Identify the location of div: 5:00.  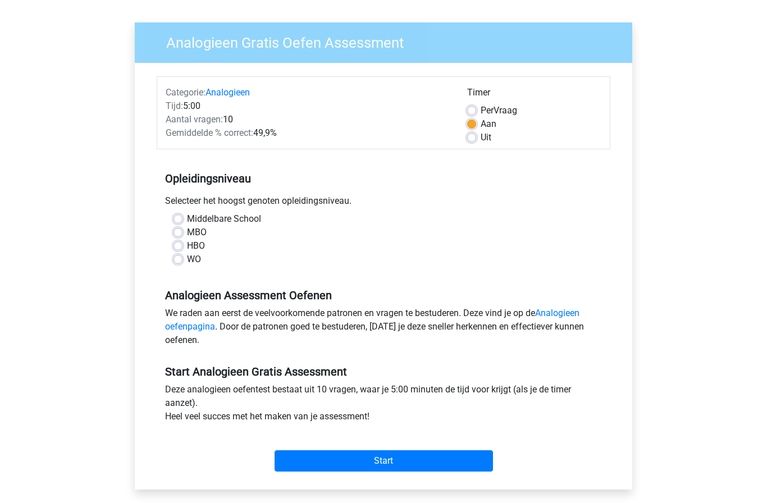
(308, 106).